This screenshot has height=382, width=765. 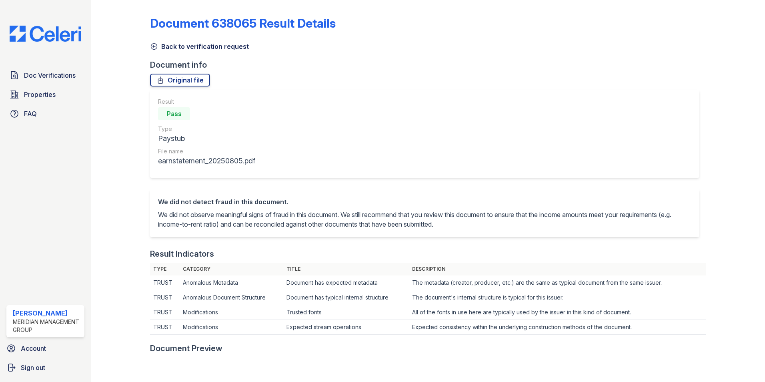 I want to click on td: Trusted fonts, so click(x=346, y=312).